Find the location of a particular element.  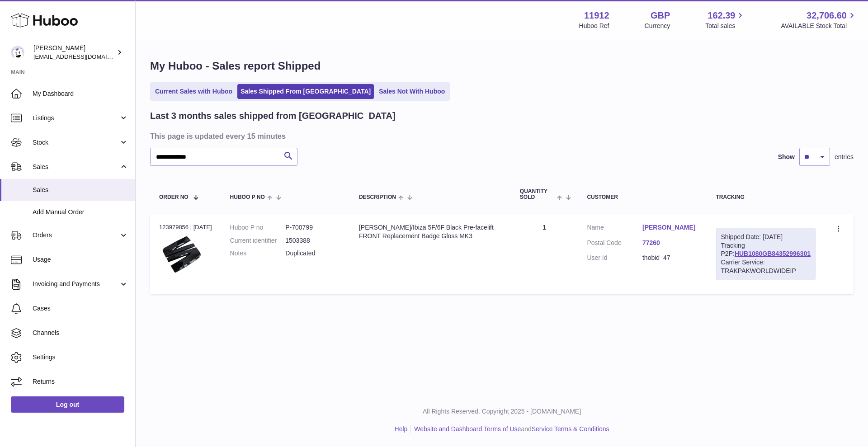

span: Listings is located at coordinates (76, 118).